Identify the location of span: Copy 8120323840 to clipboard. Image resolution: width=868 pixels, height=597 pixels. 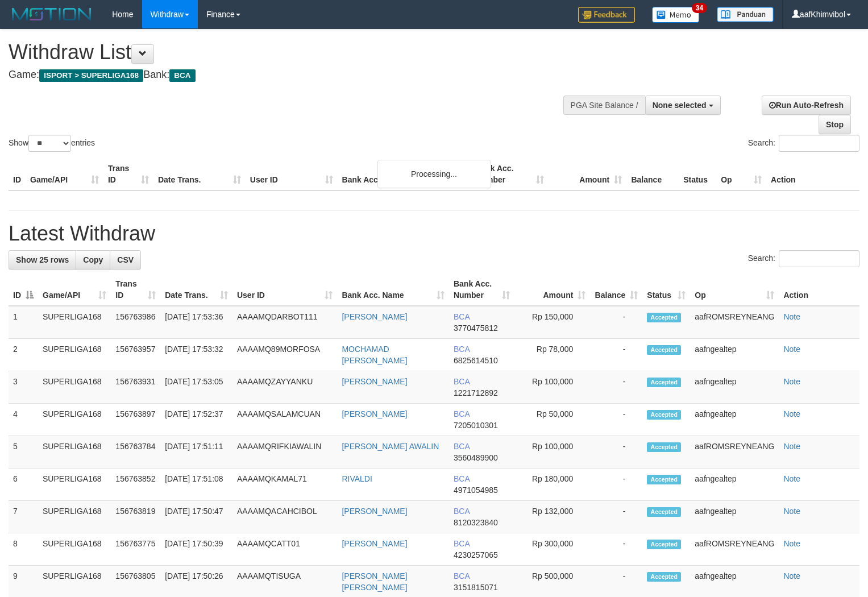
(476, 523).